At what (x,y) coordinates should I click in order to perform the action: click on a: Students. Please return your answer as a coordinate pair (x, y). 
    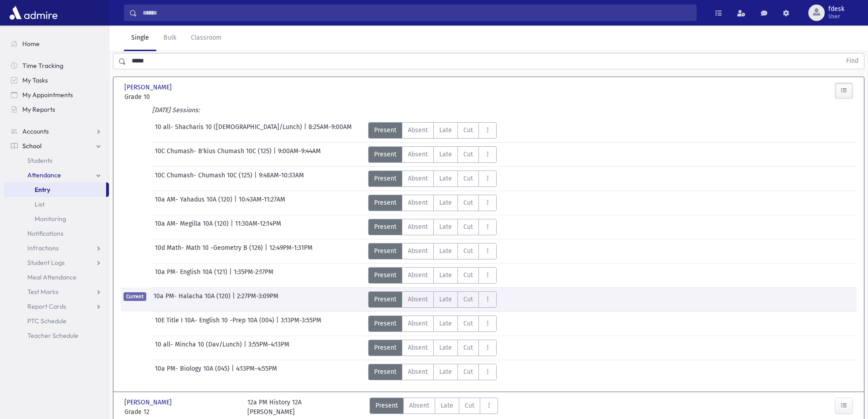
    Looking at the image, I should click on (56, 161).